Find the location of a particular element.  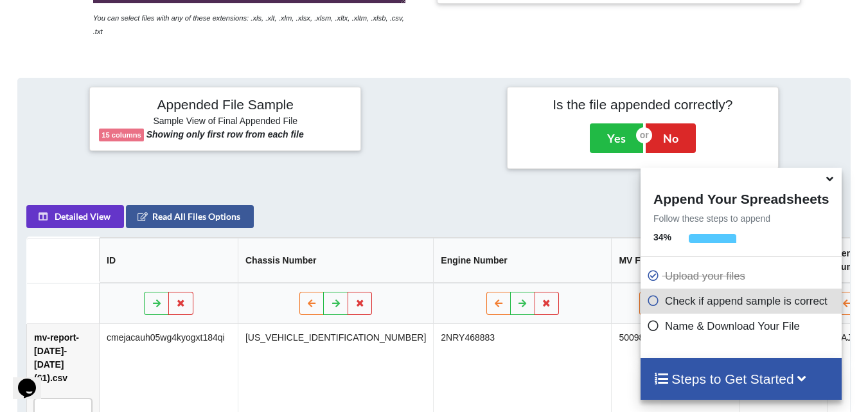

button: Read All Files Options is located at coordinates (190, 217).